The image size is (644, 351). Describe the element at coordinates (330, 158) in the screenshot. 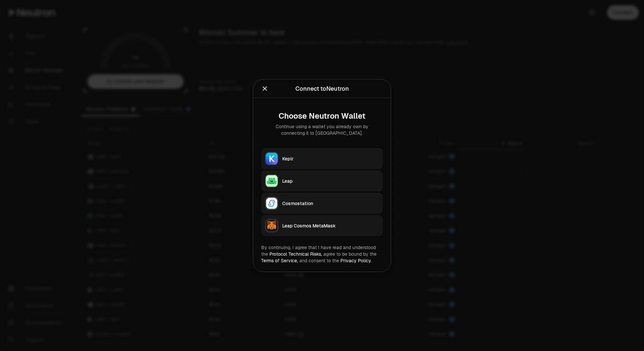

I see `div: Keplr` at that location.